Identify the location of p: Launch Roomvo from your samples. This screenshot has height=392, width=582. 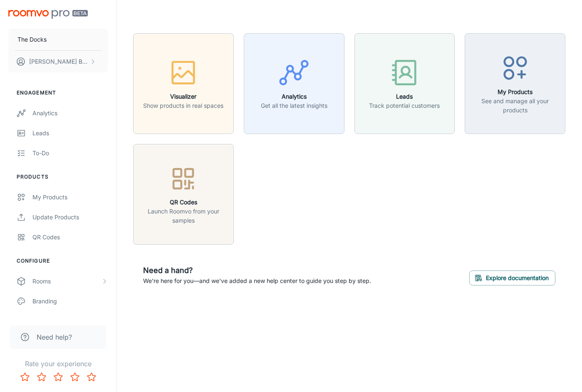
(183, 216).